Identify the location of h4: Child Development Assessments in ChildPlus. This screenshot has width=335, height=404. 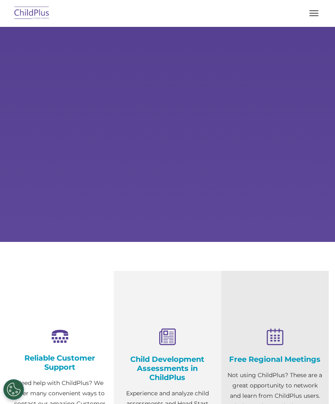
(167, 368).